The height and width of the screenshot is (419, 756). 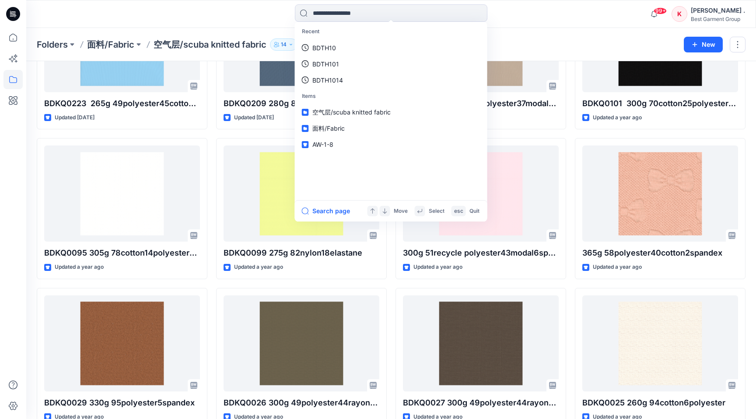 What do you see at coordinates (480, 253) in the screenshot?
I see `p: 300g 51recycle polyester43modal6spandex` at bounding box center [480, 253].